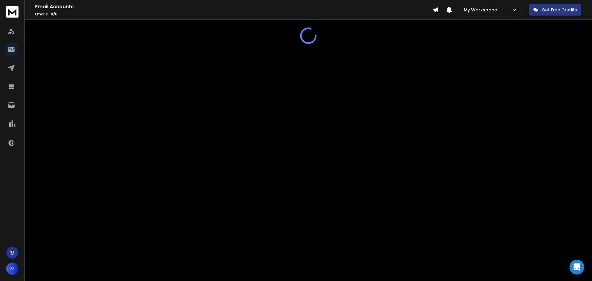  Describe the element at coordinates (12, 269) in the screenshot. I see `span: M` at that location.